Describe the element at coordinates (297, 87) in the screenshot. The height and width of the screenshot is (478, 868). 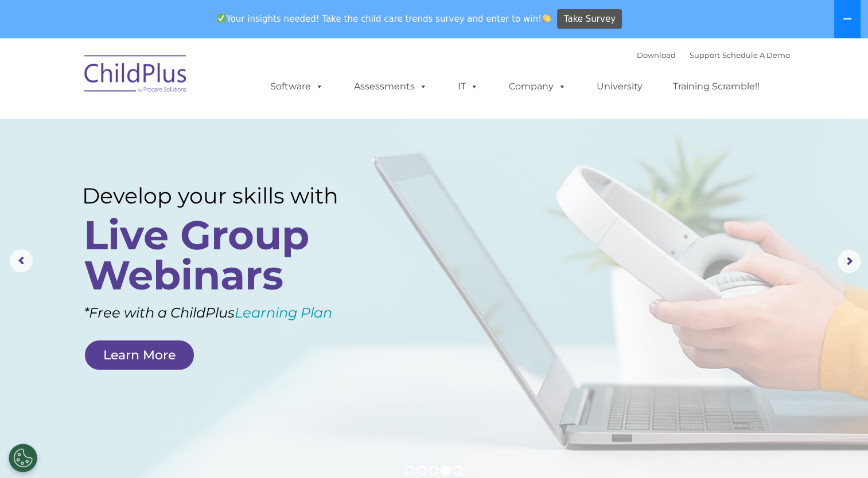
I see `a: Software` at that location.